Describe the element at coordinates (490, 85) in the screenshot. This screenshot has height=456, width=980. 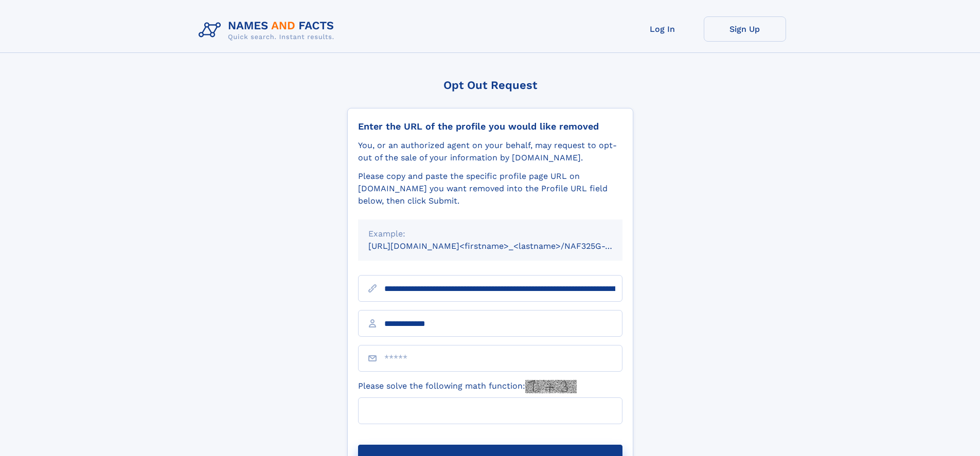
I see `div: Opt Out Request` at that location.